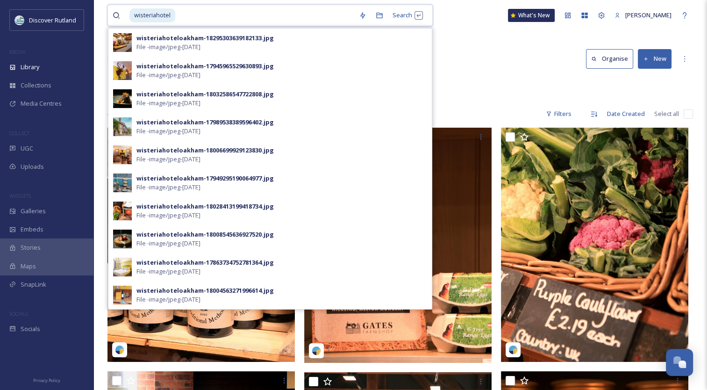  What do you see at coordinates (47, 380) in the screenshot?
I see `span: Privacy Policy` at bounding box center [47, 380].